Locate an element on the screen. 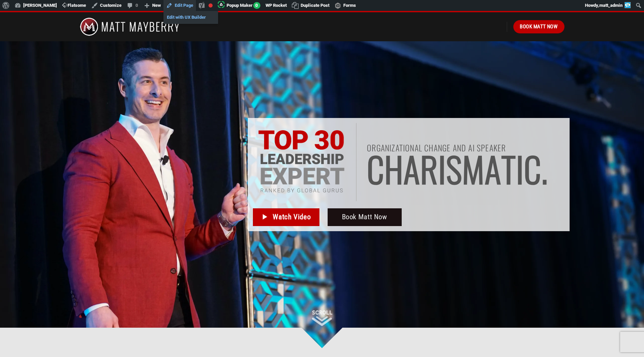 This screenshot has height=357, width=644. img: Matt Mayberry is located at coordinates (130, 27).